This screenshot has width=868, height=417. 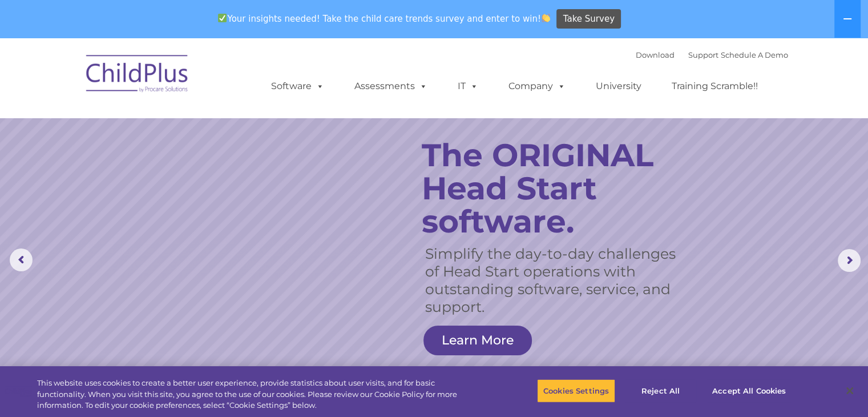 What do you see at coordinates (391, 86) in the screenshot?
I see `a: Assessments` at bounding box center [391, 86].